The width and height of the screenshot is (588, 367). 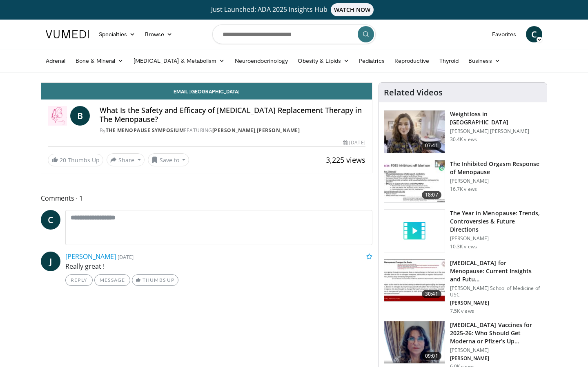 I want to click on p: 30.4K views, so click(x=463, y=139).